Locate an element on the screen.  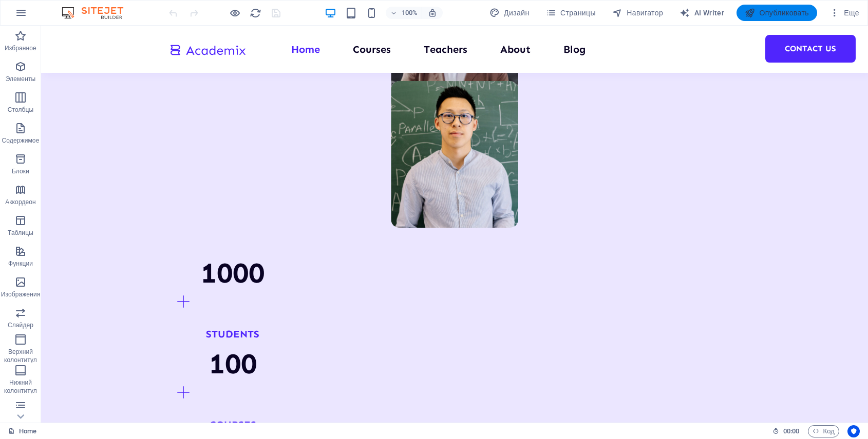
span: Опубликовать is located at coordinates (776, 13).